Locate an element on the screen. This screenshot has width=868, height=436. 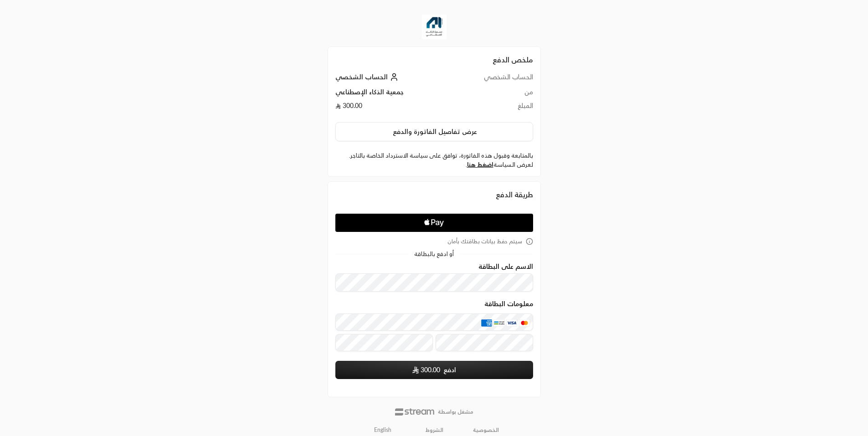
span: الحساب الشخصي is located at coordinates (361, 77).